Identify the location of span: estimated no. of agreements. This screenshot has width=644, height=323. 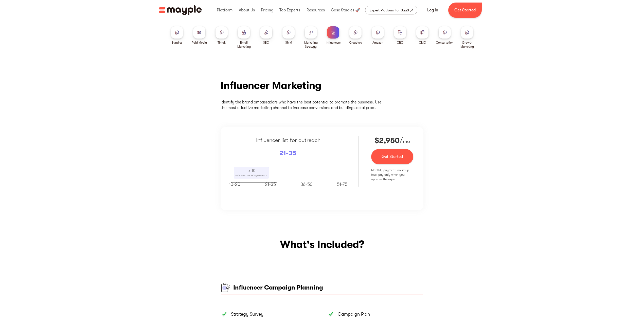
(251, 175).